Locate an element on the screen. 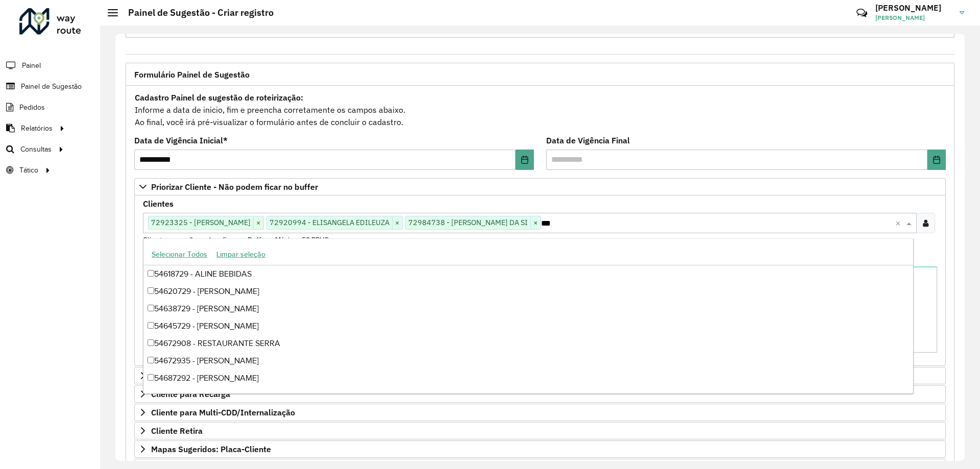 The width and height of the screenshot is (980, 469). a: Cliente para Recarga is located at coordinates (540, 394).